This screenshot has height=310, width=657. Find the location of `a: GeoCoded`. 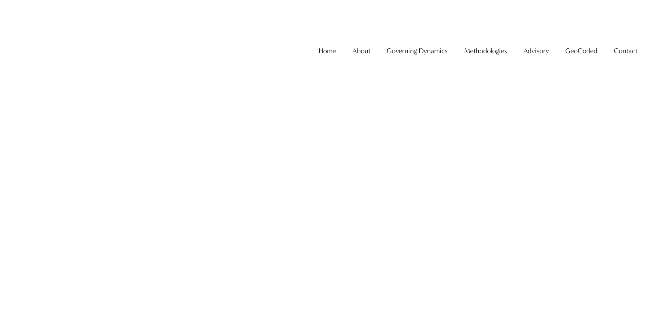

a: GeoCoded is located at coordinates (581, 51).